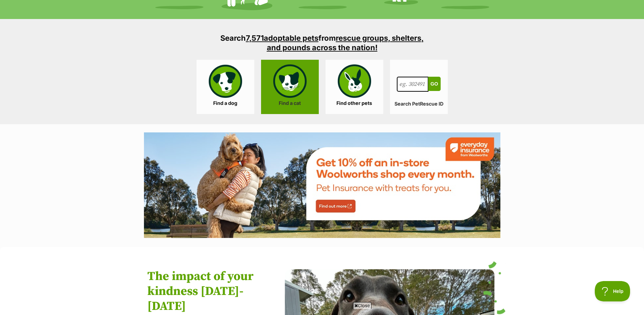  I want to click on a: Find a dog, so click(226, 87).